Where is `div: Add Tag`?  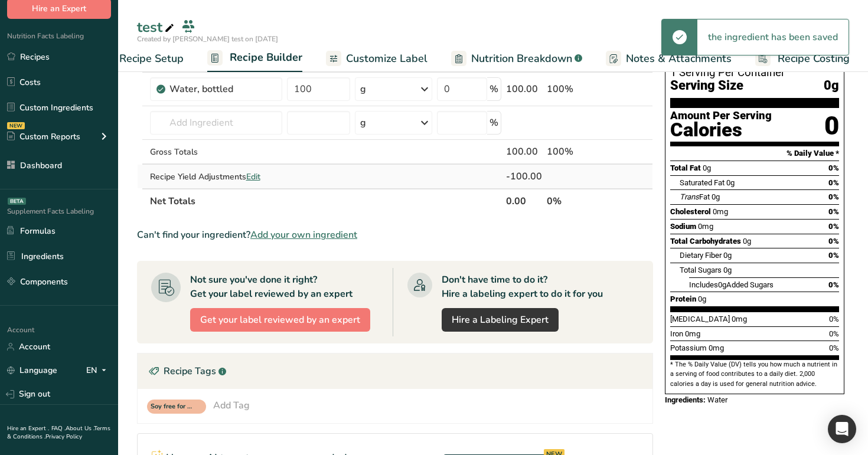 div: Add Tag is located at coordinates (232, 406).